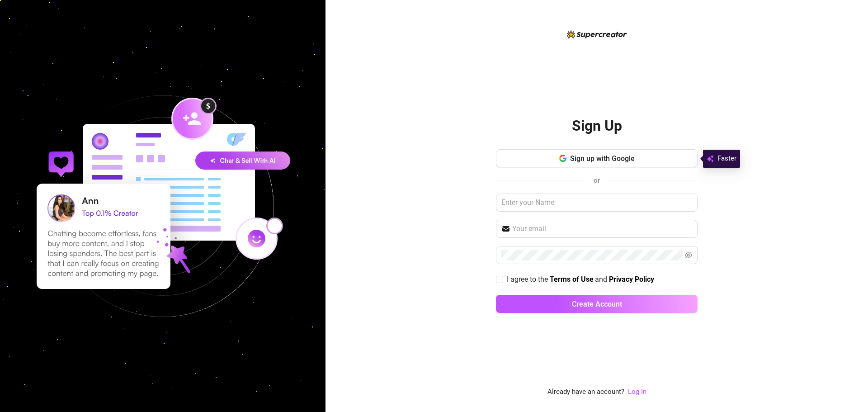  Describe the element at coordinates (688, 255) in the screenshot. I see `span: eye-invisible` at that location.